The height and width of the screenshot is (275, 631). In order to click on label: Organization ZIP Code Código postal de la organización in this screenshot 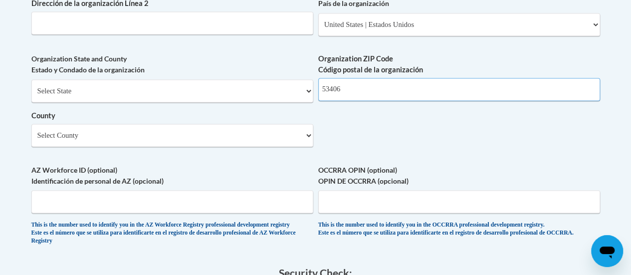, I will do `click(459, 64)`.